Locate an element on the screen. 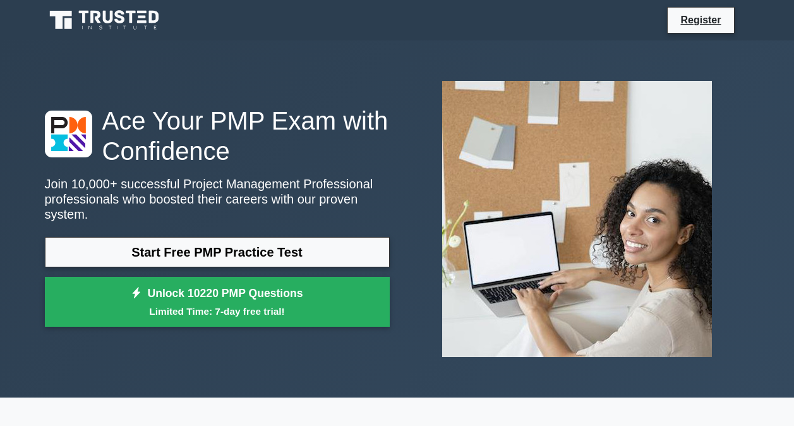  p: Join 10,000+ successful Project Management Professional professionals who boosted their careers w... is located at coordinates (217, 199).